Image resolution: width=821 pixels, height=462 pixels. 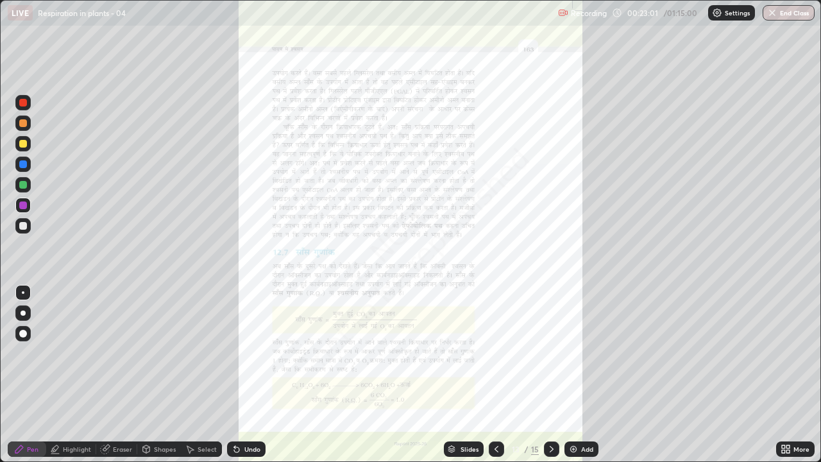 What do you see at coordinates (516, 449) in the screenshot?
I see `div: 13` at bounding box center [516, 449].